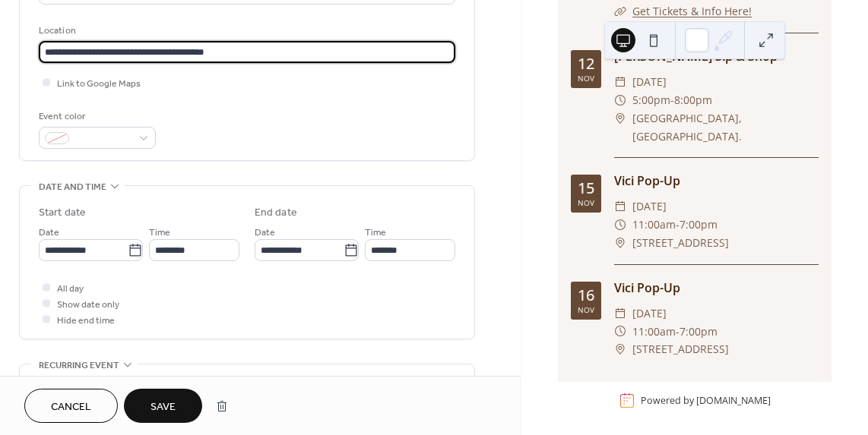  Describe the element at coordinates (705, 400) in the screenshot. I see `div: Powered by` at that location.